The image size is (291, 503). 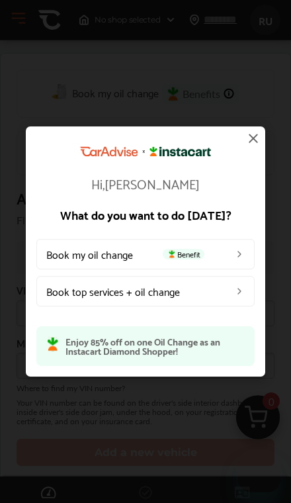 What do you see at coordinates (146, 254) in the screenshot?
I see `a: Book my oil changeBenefit` at bounding box center [146, 254].